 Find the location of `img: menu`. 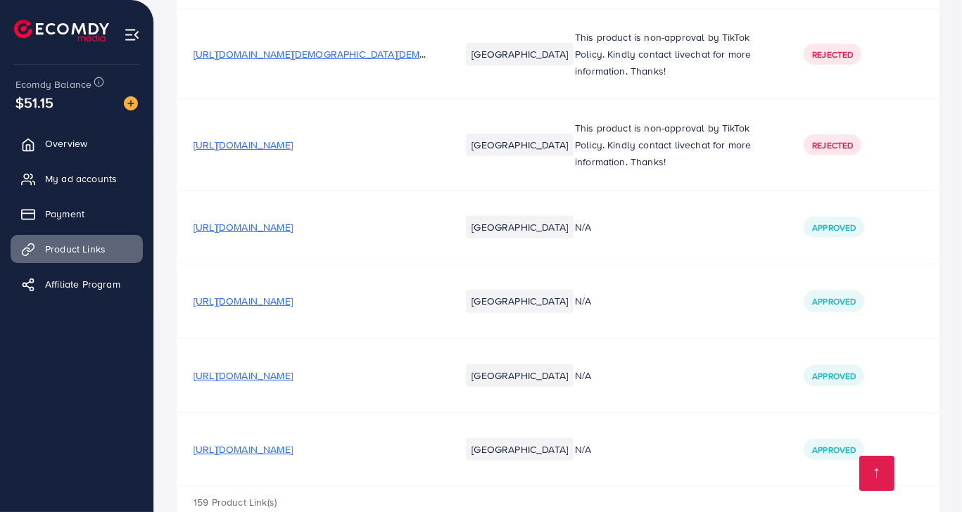

img: menu is located at coordinates (132, 34).